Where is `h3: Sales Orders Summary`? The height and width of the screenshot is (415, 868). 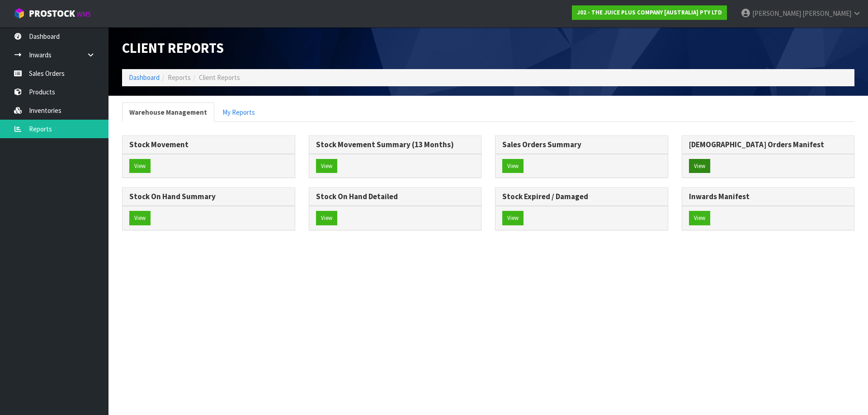 h3: Sales Orders Summary is located at coordinates (581, 145).